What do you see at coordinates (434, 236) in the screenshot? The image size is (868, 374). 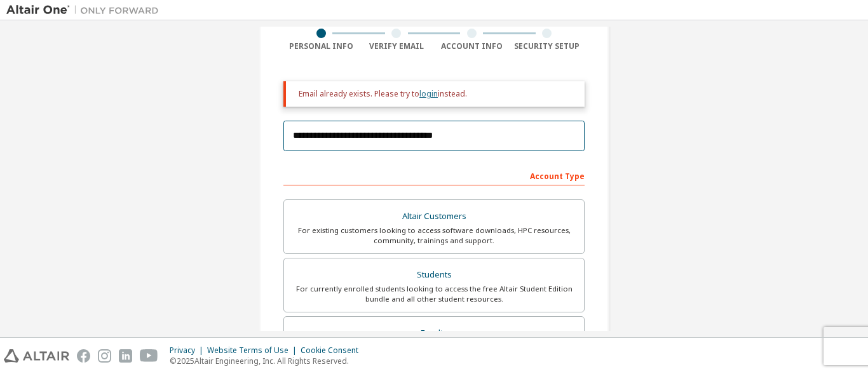 I see `div: For existing customers looking to access software downloads, HPC resources, community, trainings ...` at bounding box center [434, 236].